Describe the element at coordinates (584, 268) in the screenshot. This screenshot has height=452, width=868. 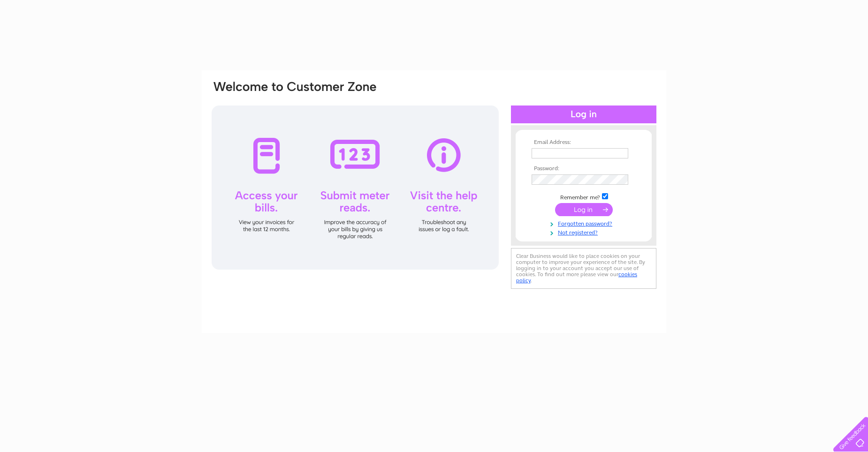
I see `div: Clear Business would like to place cookies on your computer to improve your experience of the sit...` at that location.